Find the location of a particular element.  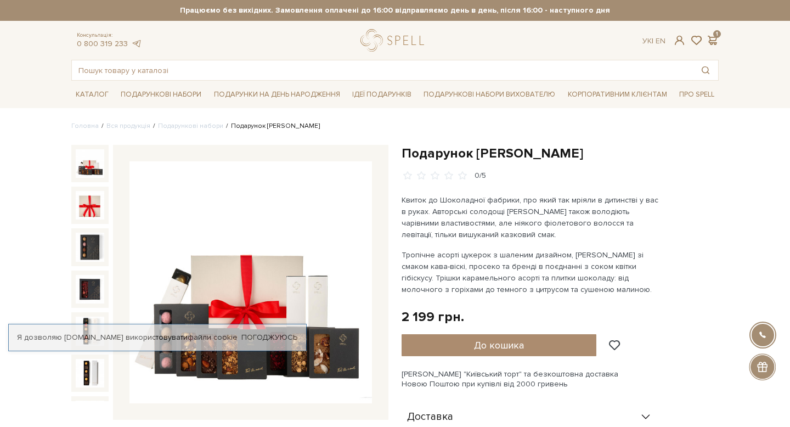

a: Погоджуюсь is located at coordinates (269, 337).